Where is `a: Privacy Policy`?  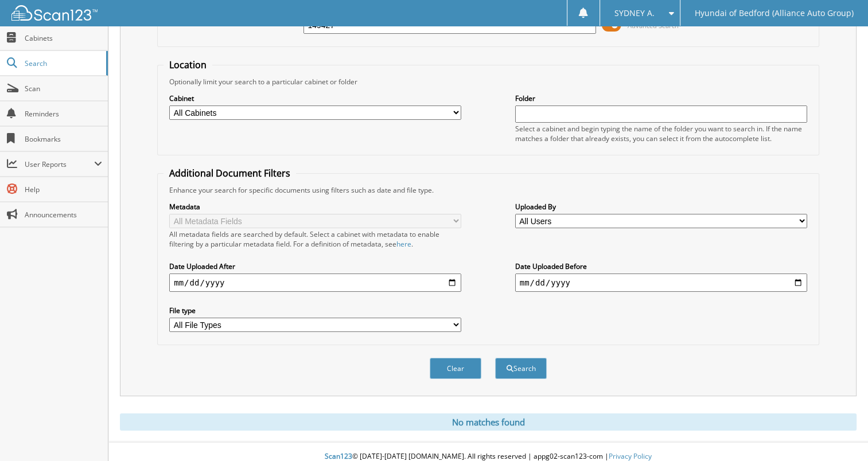
a: Privacy Policy is located at coordinates (630, 456).